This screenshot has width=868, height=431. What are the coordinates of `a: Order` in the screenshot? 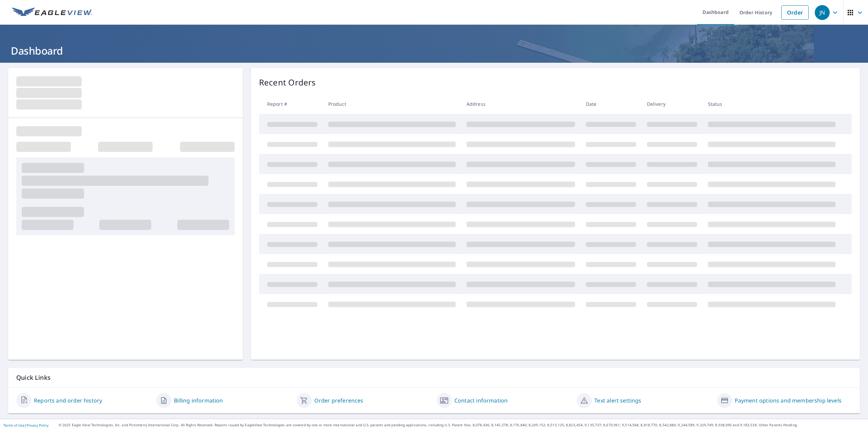 It's located at (795, 13).